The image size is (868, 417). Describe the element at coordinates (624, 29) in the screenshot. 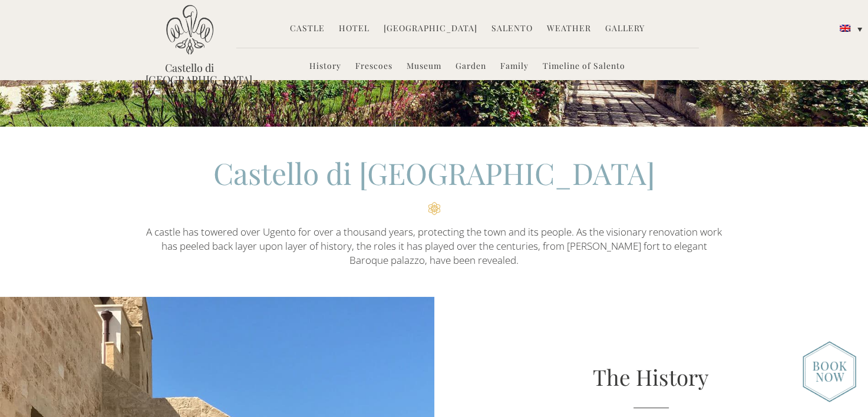

I see `a: Gallery` at that location.